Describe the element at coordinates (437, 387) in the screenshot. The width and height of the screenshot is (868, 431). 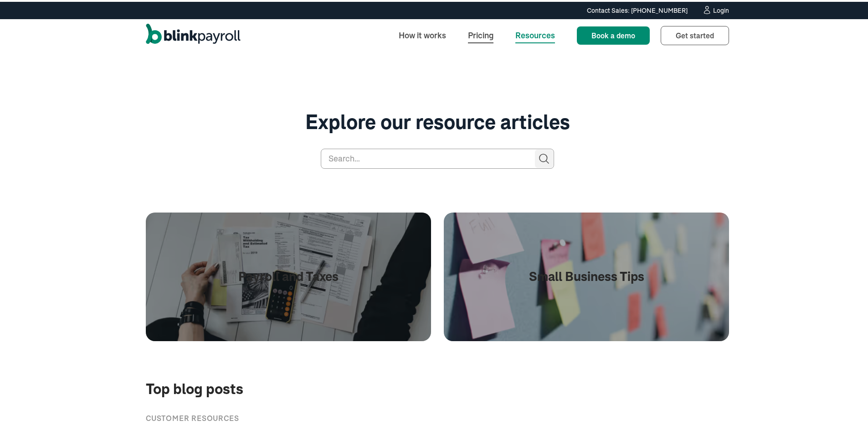
I see `h2: Top blog posts` at that location.